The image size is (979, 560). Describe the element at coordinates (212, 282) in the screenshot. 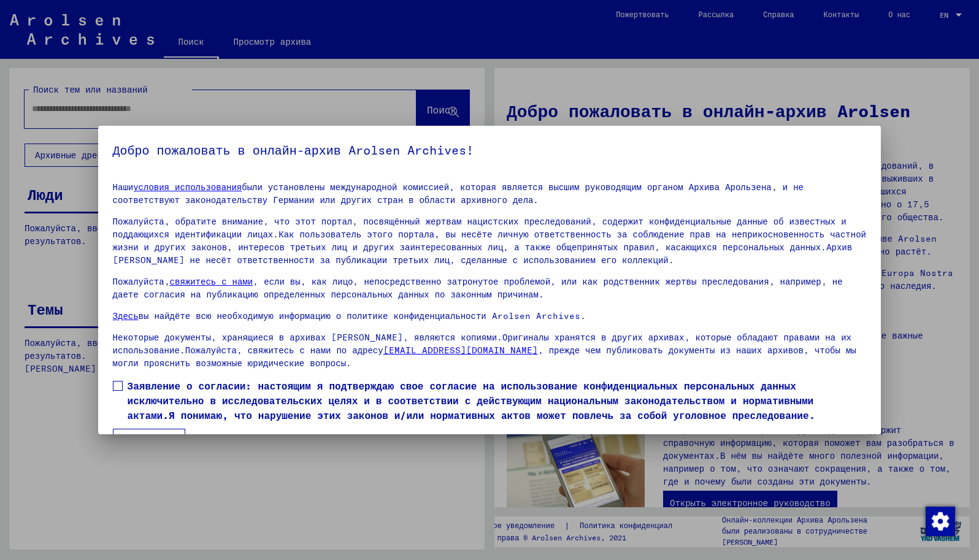

I see `ya-tr-span: свяжитесь с нами` at that location.